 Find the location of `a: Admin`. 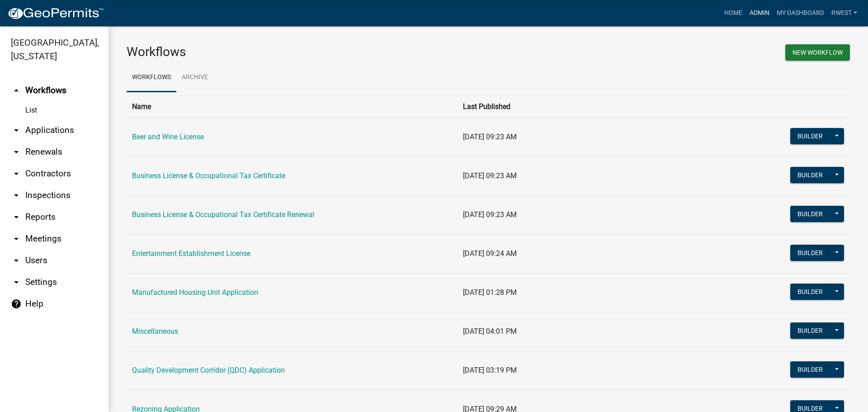

a: Admin is located at coordinates (760, 13).